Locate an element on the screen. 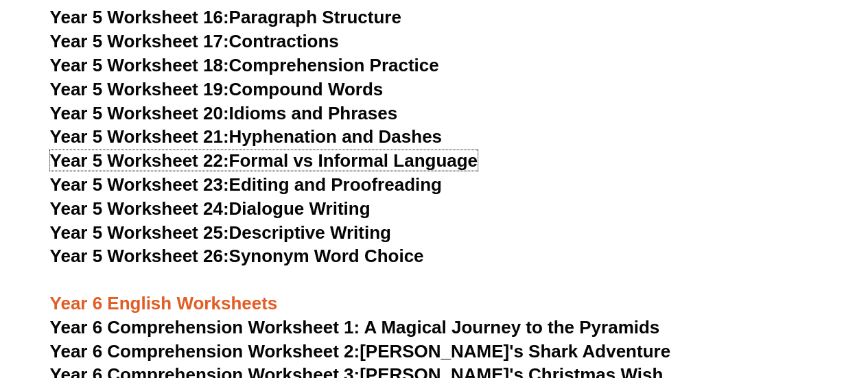 This screenshot has width=868, height=378. a: Year 6 Comprehension Worksheet 1: A Magical Journey to the Pyramids is located at coordinates (355, 327).